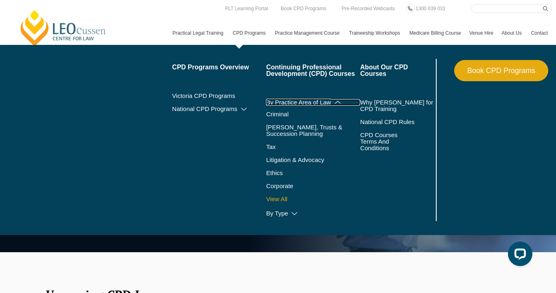 Image resolution: width=556 pixels, height=293 pixels. Describe the element at coordinates (369, 9) in the screenshot. I see `a: Pre-Recorded Webcasts` at that location.